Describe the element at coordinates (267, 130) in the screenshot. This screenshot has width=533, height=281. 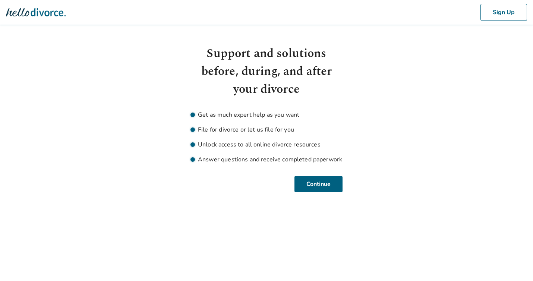
I see `li: File for divorce or let us file for you` at that location.